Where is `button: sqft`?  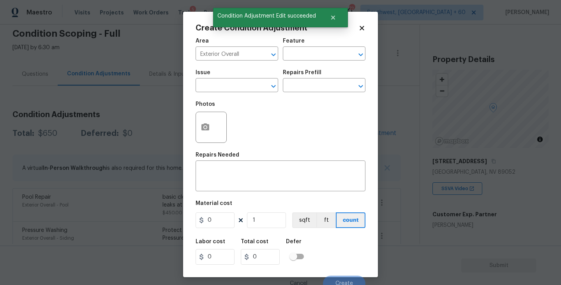 button: sqft is located at coordinates (304, 220).